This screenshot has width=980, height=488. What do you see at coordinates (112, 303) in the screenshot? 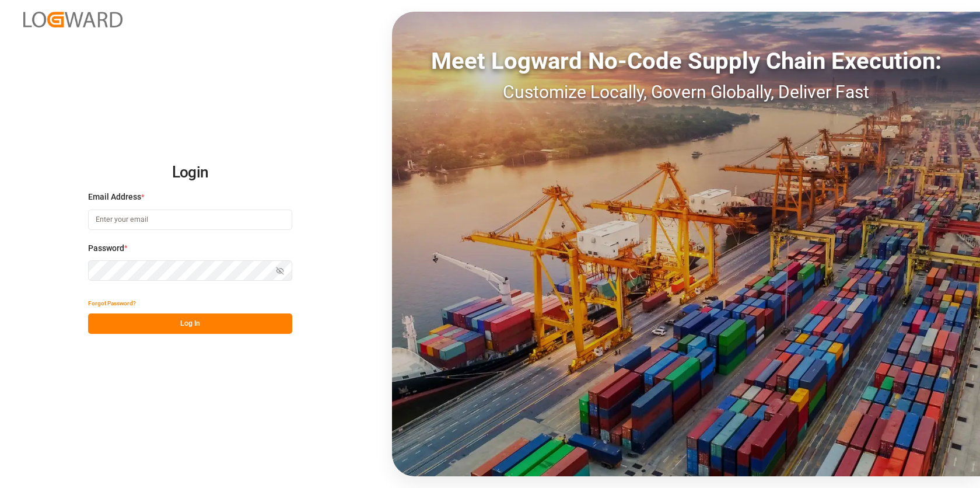
I see `button: Forgot Password?` at bounding box center [112, 303].